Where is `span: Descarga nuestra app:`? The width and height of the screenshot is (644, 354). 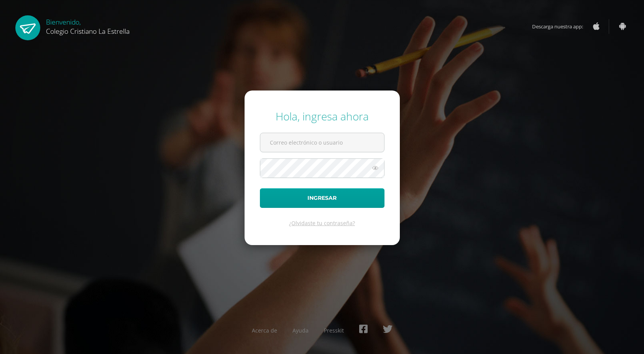 span: Descarga nuestra app: is located at coordinates (561, 26).